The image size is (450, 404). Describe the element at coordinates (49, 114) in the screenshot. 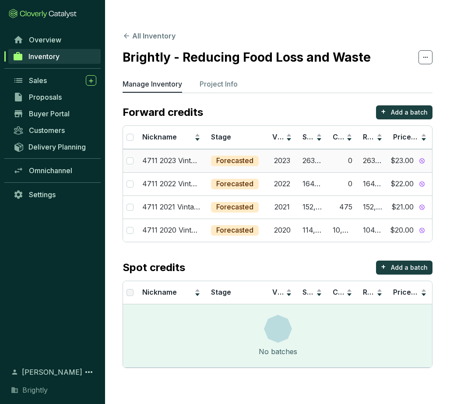

I see `span: Buyer Portal` at that location.